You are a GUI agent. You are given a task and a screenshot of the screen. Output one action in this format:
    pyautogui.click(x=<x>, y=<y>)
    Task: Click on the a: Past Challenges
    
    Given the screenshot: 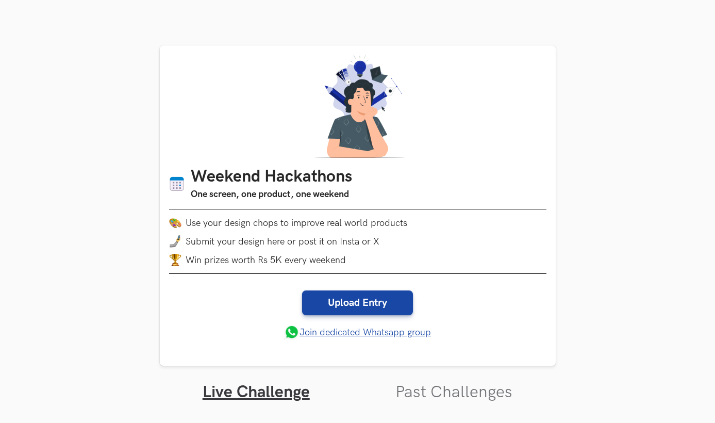 What is the action you would take?
    pyautogui.click(x=454, y=392)
    